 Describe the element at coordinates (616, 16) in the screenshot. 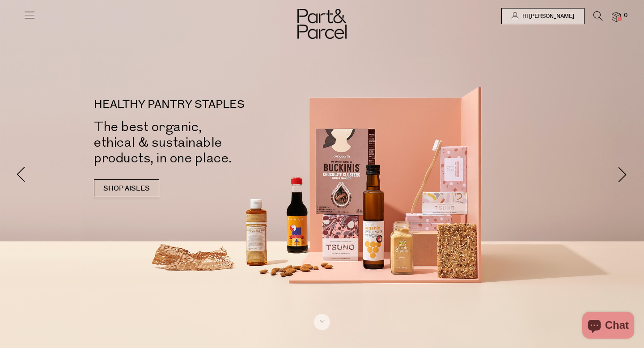

I see `a: 0` at that location.